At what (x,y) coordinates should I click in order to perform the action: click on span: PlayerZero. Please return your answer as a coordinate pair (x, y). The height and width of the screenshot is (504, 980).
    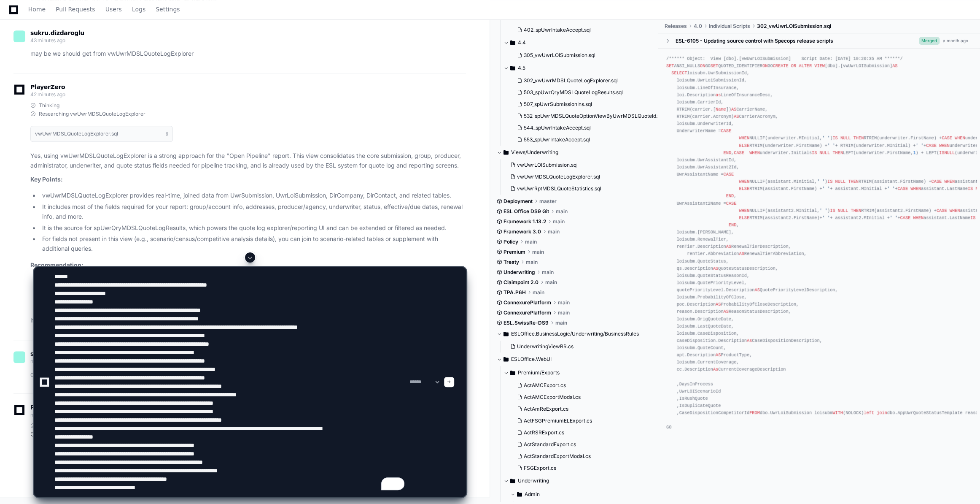
    Looking at the image, I should click on (48, 87).